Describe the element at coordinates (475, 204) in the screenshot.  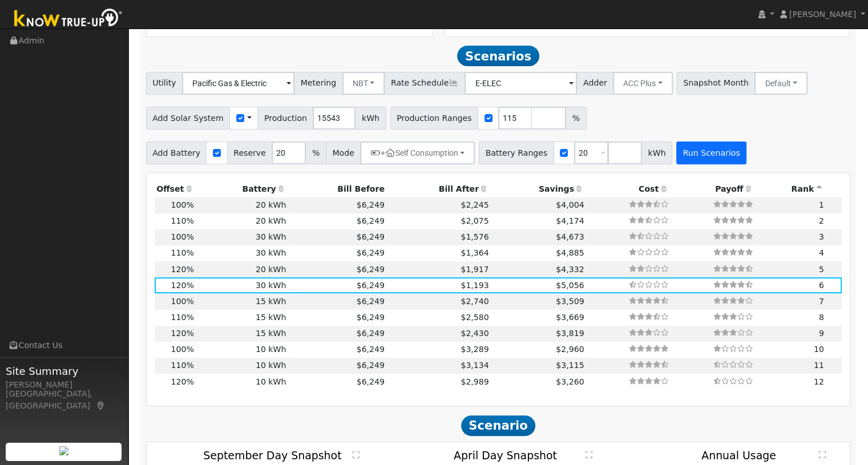
I see `span: $2,245` at that location.